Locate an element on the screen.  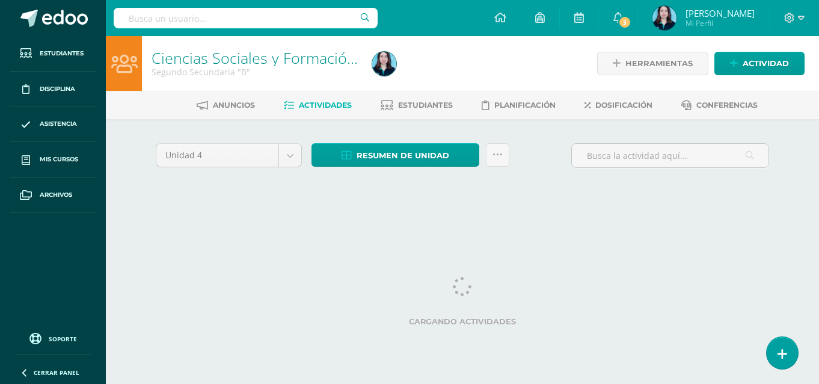
span: Mi Perfil is located at coordinates (720, 23).